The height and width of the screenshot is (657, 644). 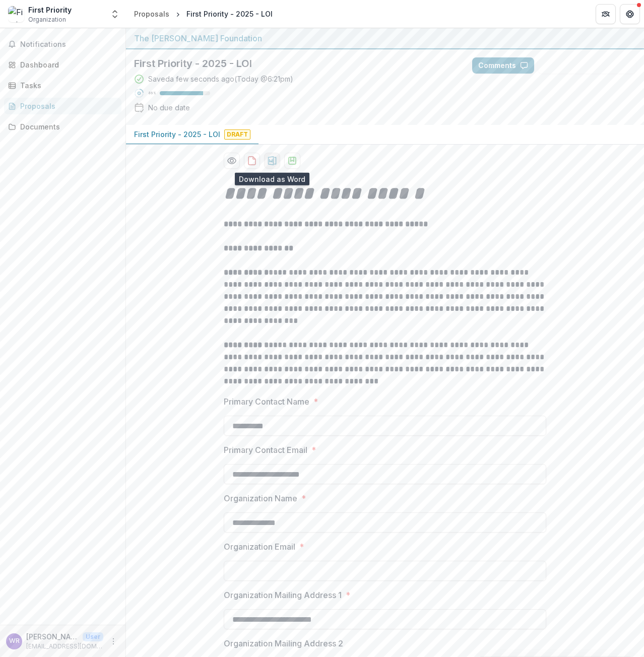 I want to click on p: Organization Email, so click(x=259, y=547).